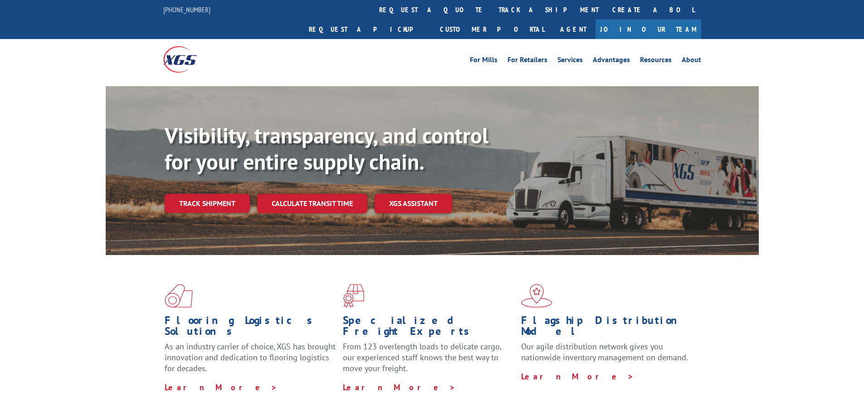  Describe the element at coordinates (570, 61) in the screenshot. I see `a: Services` at that location.